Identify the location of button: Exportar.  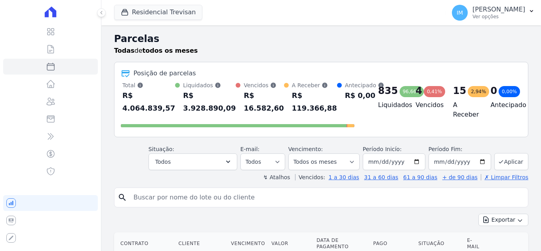
(504, 220).